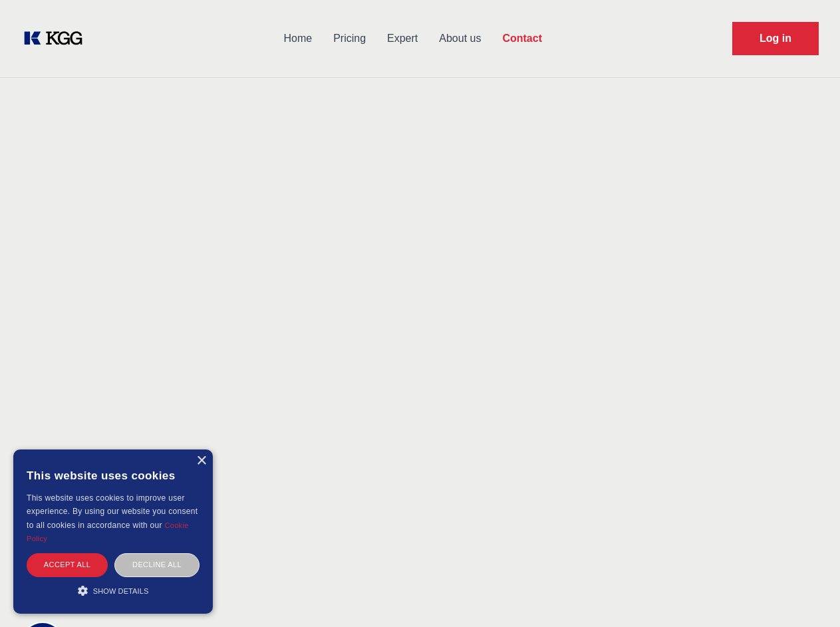 The width and height of the screenshot is (840, 627). Describe the element at coordinates (113, 475) in the screenshot. I see `div: This website uses cookies` at that location.